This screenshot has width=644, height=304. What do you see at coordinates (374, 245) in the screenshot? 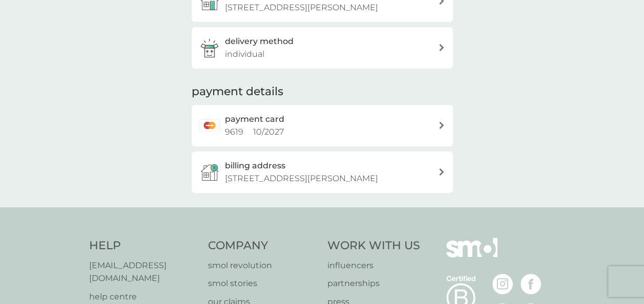
I see `h4: Work With Us` at bounding box center [374, 245].